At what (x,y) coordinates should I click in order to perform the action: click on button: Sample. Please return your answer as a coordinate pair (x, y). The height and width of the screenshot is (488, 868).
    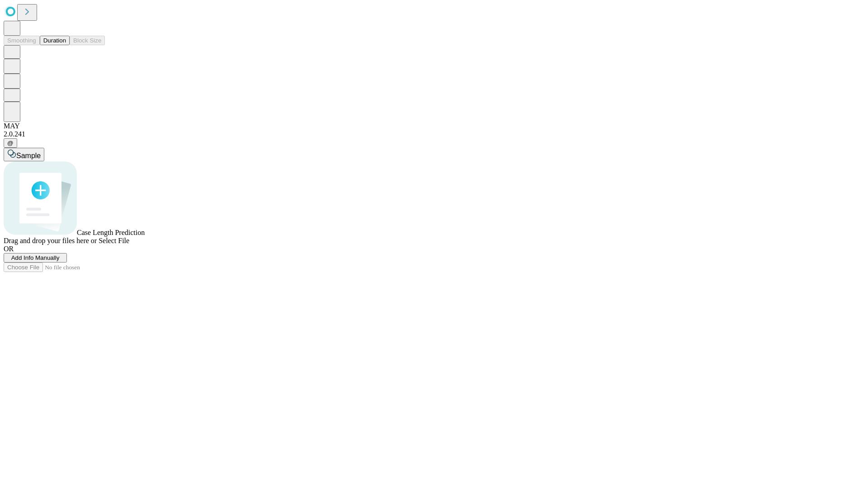
    Looking at the image, I should click on (24, 155).